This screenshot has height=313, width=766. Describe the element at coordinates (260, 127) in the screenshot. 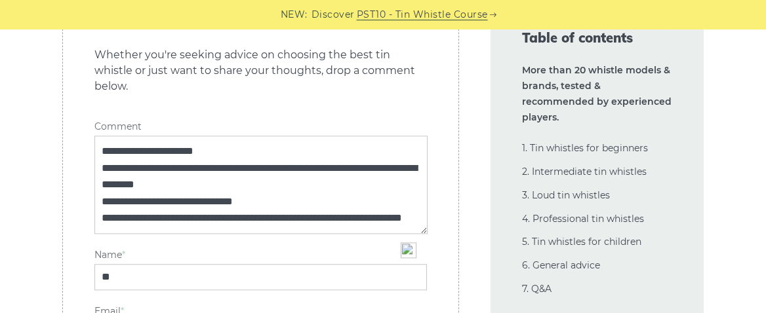

I see `label: Comment` at that location.